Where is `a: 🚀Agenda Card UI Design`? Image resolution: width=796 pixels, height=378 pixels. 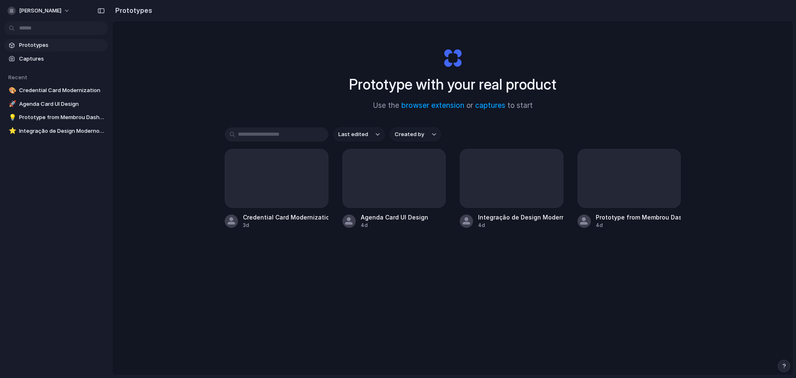 a: 🚀Agenda Card UI Design is located at coordinates (56, 104).